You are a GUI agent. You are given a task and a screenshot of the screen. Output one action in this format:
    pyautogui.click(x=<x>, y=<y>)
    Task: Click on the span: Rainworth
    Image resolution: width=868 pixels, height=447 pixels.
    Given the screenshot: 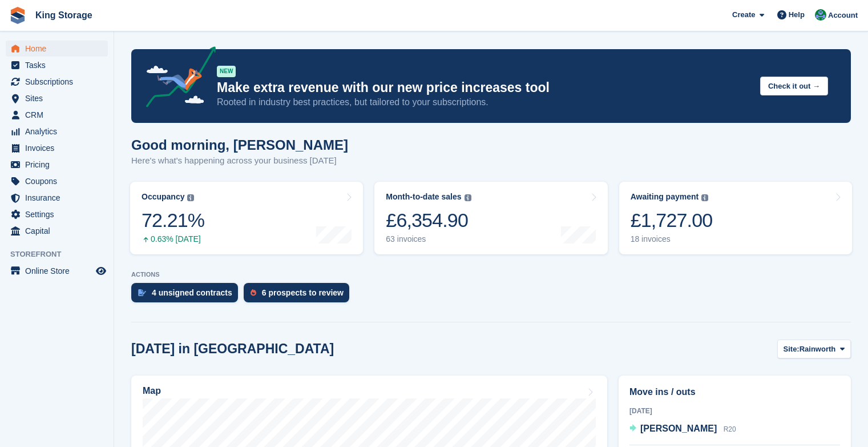 What is the action you would take?
    pyautogui.click(x=818, y=349)
    